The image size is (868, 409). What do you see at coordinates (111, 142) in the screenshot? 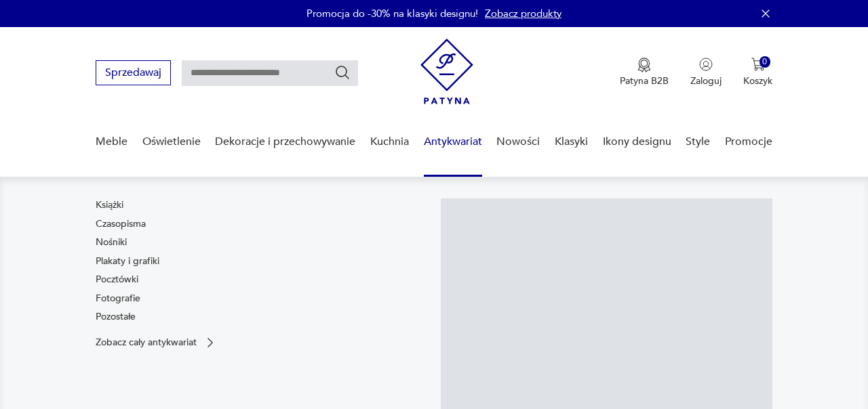
I see `a: Meble` at bounding box center [111, 142].